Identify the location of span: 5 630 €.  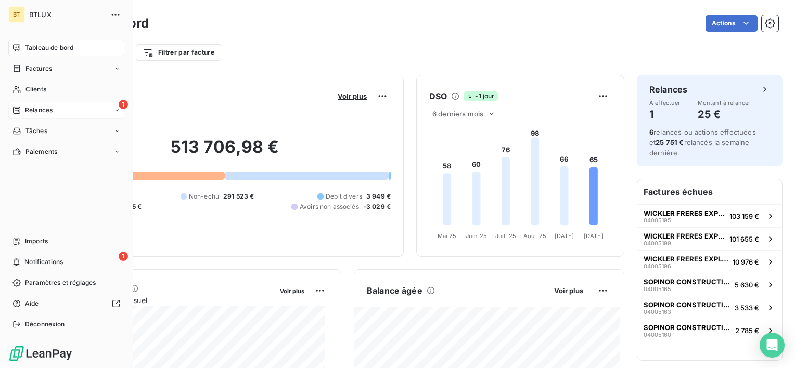
(746, 285).